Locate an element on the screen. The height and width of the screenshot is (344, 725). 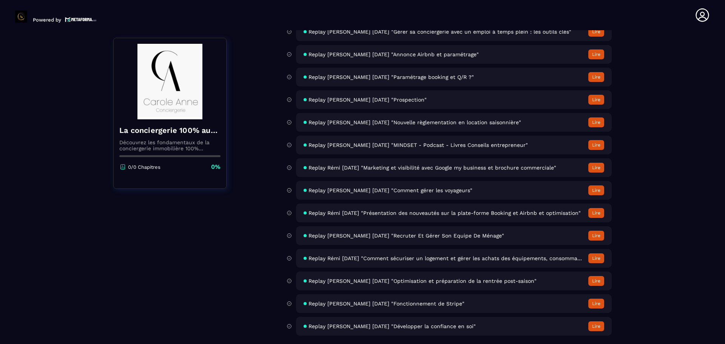
img: logo-branding is located at coordinates (21, 17).